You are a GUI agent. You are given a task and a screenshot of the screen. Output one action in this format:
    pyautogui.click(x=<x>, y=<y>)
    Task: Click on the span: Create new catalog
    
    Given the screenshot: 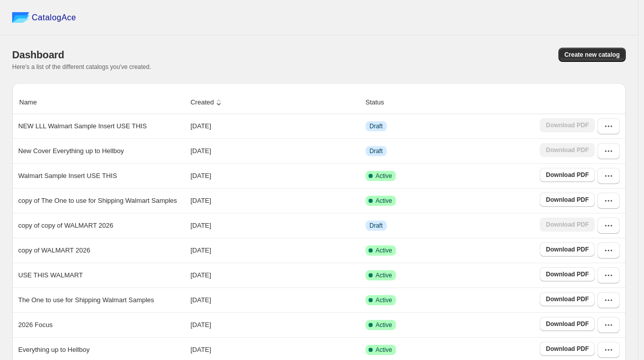 What is the action you would take?
    pyautogui.click(x=591, y=55)
    